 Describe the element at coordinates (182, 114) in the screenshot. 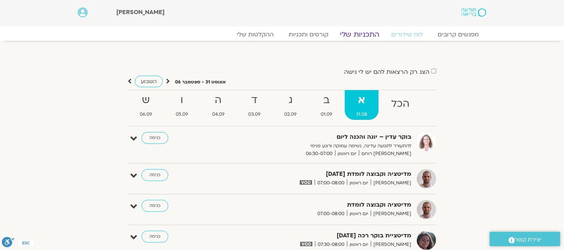

I see `span: 05.09` at that location.